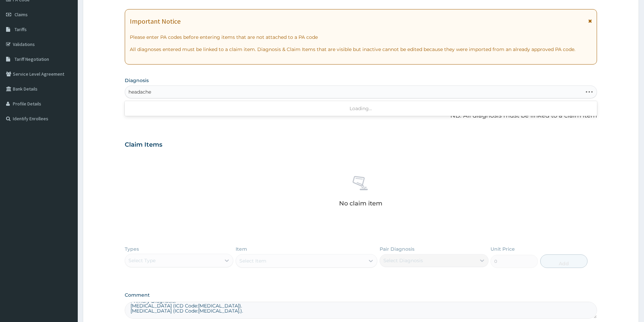 The image size is (644, 322). I want to click on span: Tariffs, so click(21, 29).